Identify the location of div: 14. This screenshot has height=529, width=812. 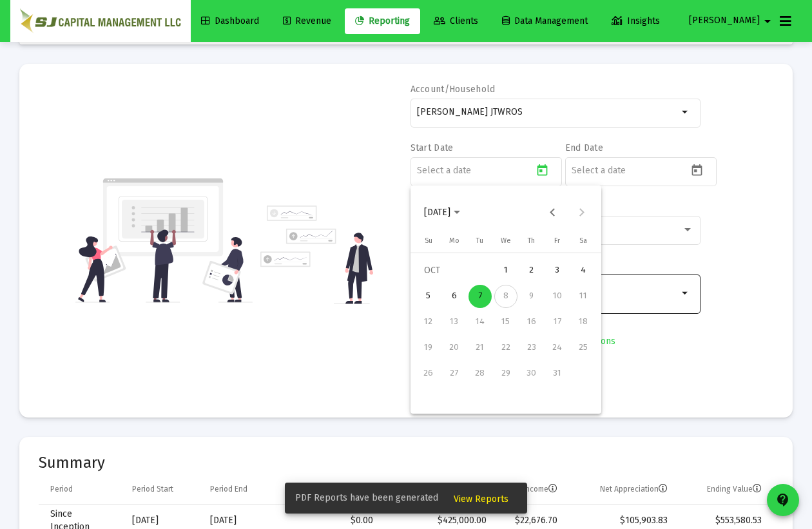
(480, 322).